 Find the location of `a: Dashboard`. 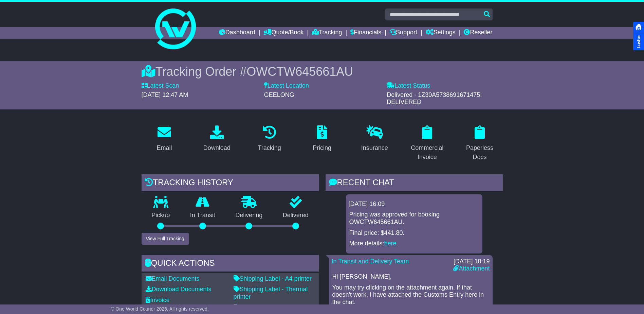

a: Dashboard is located at coordinates (237, 33).